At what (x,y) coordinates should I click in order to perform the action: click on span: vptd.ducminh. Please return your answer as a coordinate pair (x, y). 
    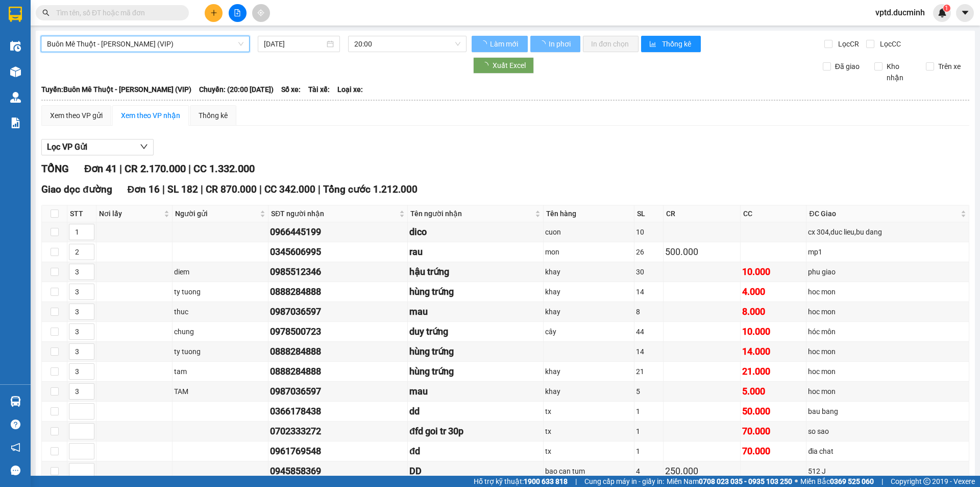
    Looking at the image, I should click on (900, 12).